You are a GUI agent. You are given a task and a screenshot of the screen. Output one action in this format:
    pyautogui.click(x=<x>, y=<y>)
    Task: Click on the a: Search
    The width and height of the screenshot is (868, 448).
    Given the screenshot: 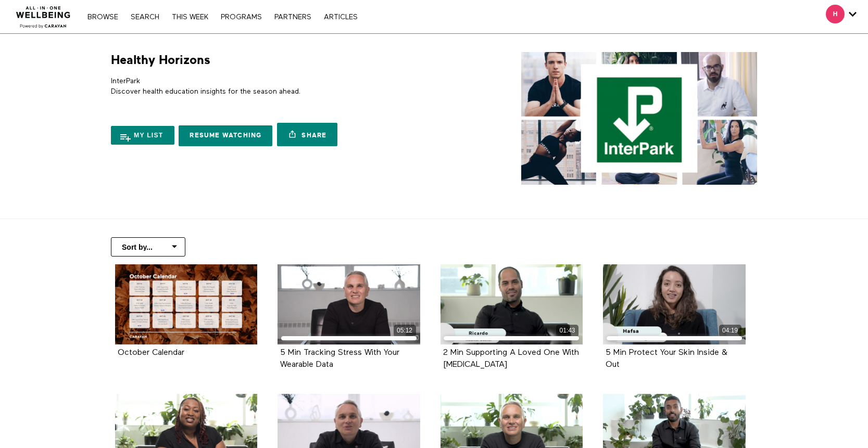 What is the action you would take?
    pyautogui.click(x=145, y=17)
    